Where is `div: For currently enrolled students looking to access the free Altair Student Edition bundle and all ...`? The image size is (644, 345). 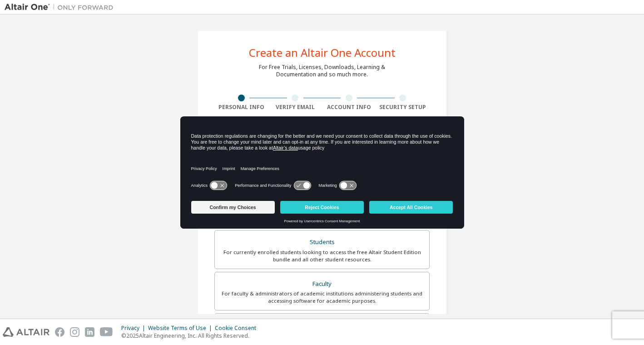
div: For currently enrolled students looking to access the free Altair Student Edition bundle and all ... is located at coordinates (322, 256).